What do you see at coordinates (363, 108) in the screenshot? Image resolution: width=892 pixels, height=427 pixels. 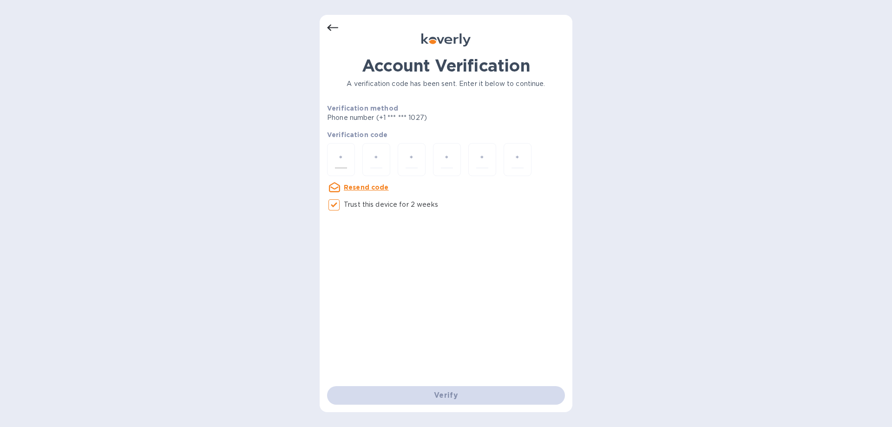 I see `b: Verification method` at bounding box center [363, 108].